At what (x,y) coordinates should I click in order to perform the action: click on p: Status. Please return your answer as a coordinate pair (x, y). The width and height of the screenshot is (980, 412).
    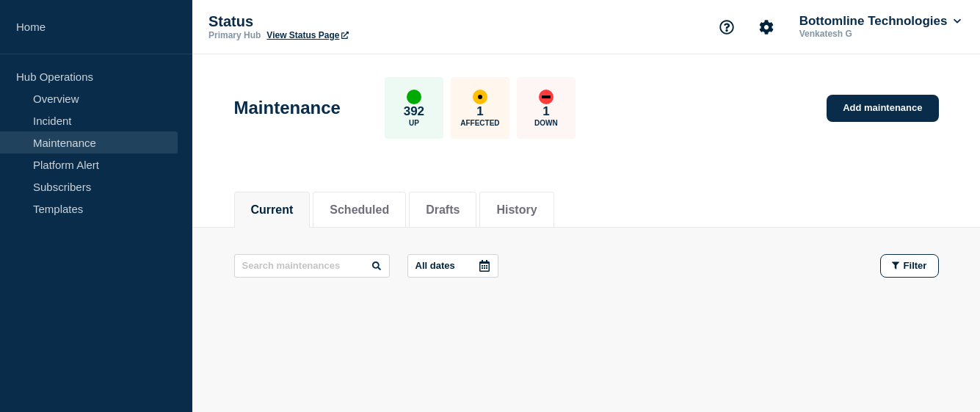
    Looking at the image, I should click on (355, 21).